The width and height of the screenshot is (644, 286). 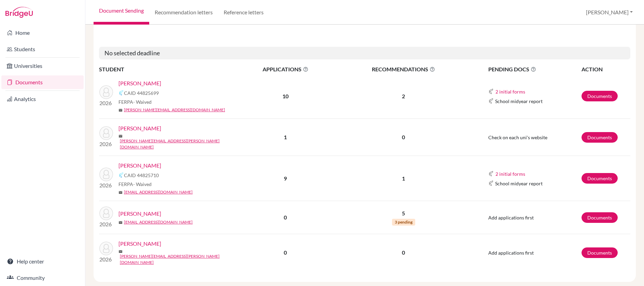 I want to click on a: Analytics, so click(x=43, y=99).